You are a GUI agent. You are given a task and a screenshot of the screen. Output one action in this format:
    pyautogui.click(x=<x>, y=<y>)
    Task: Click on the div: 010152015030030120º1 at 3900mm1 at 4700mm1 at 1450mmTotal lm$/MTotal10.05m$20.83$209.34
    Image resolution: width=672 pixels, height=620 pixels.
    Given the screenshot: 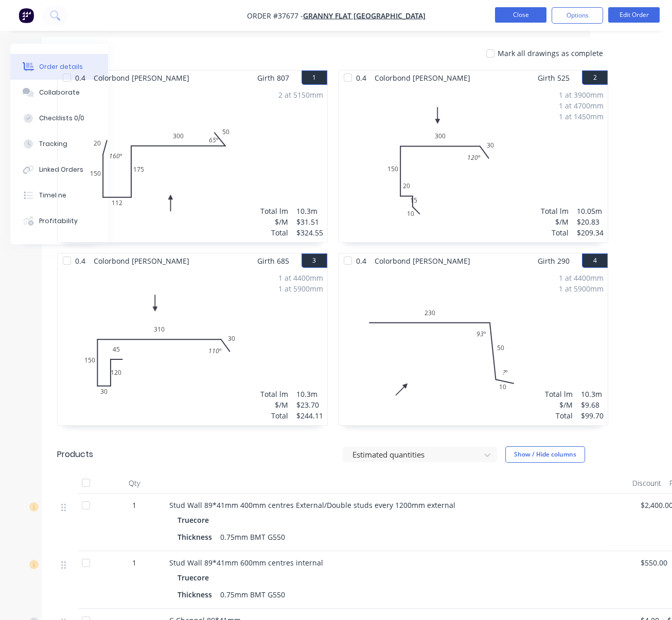 What is the action you would take?
    pyautogui.click(x=474, y=163)
    